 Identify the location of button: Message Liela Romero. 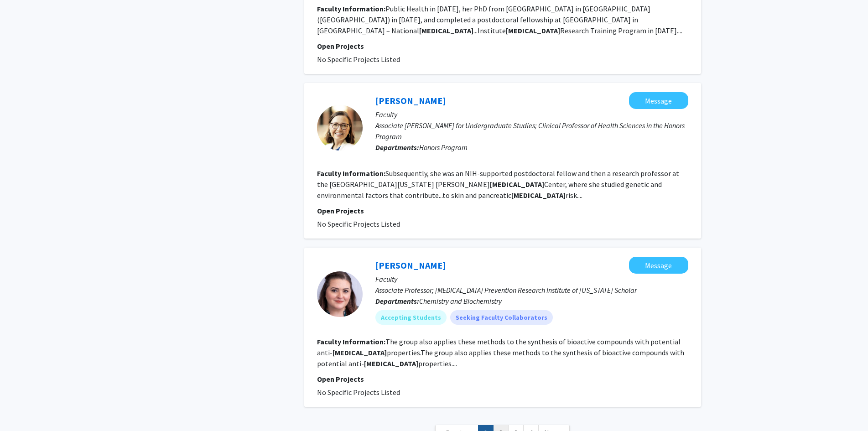
(659, 265).